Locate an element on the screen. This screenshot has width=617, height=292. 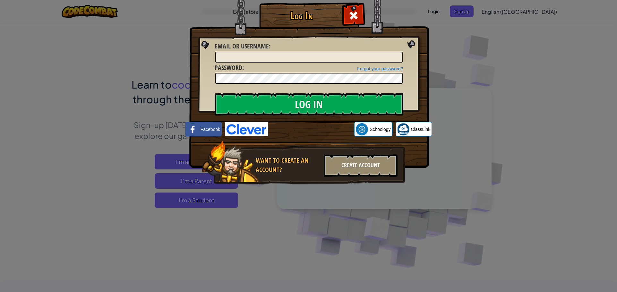
span: Password is located at coordinates (229, 67).